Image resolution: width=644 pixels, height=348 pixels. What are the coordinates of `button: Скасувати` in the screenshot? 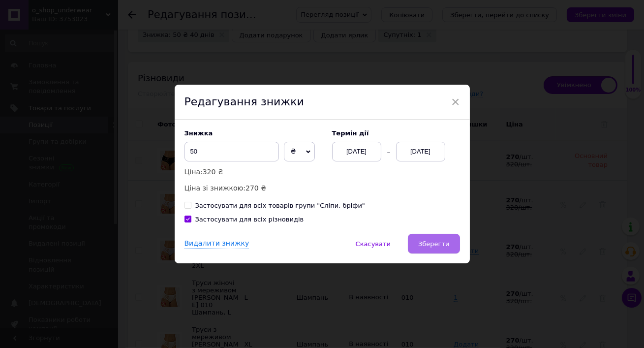 It's located at (373, 244).